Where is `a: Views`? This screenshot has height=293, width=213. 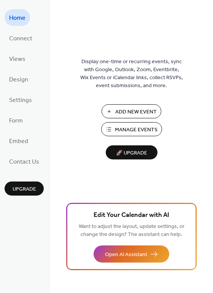 a: Views is located at coordinates (17, 59).